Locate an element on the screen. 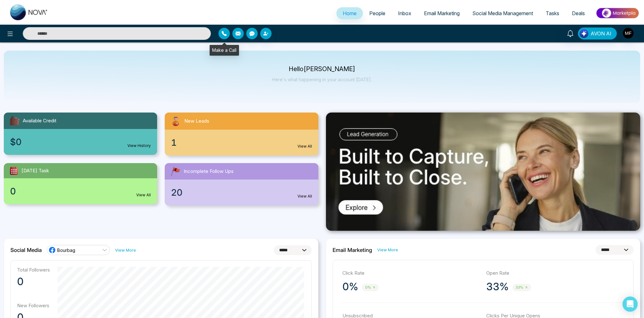 This screenshot has height=318, width=644. p: New Followers is located at coordinates (34, 305).